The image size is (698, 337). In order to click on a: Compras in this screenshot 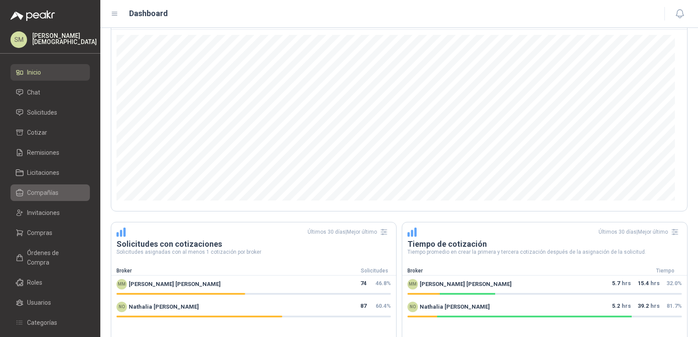, I will do `click(50, 233)`.